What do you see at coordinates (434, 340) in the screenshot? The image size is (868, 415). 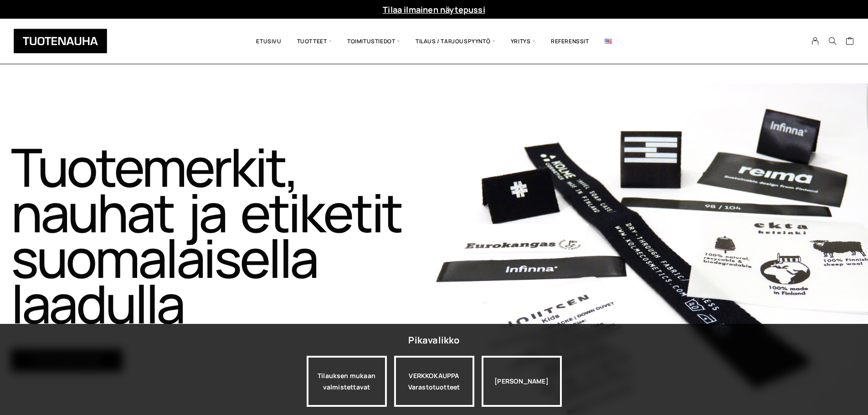 I see `div: Pikavalikko` at bounding box center [434, 340].